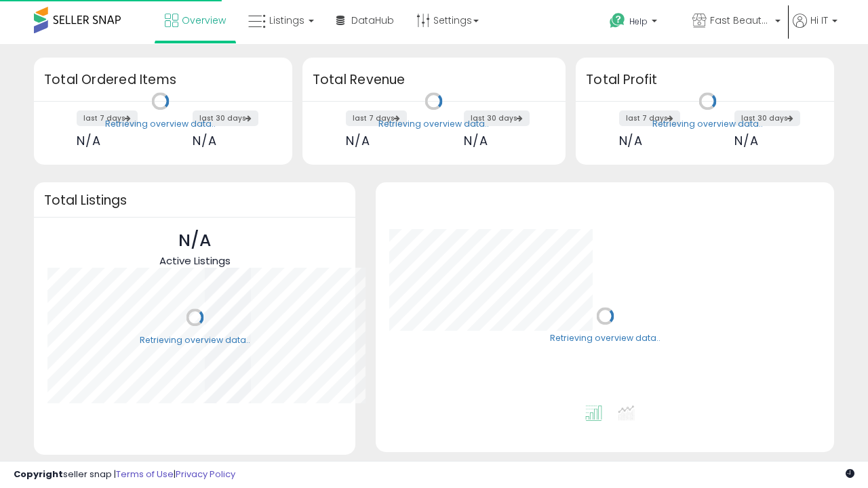 The width and height of the screenshot is (868, 488). What do you see at coordinates (287, 21) in the screenshot?
I see `span: Listings` at bounding box center [287, 21].